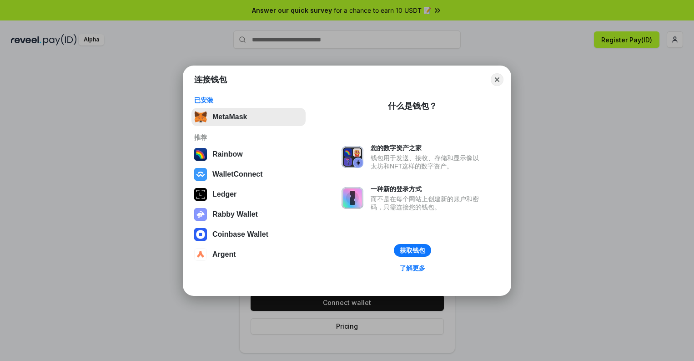  What do you see at coordinates (248, 137) in the screenshot?
I see `div: 推荐` at bounding box center [248, 137].